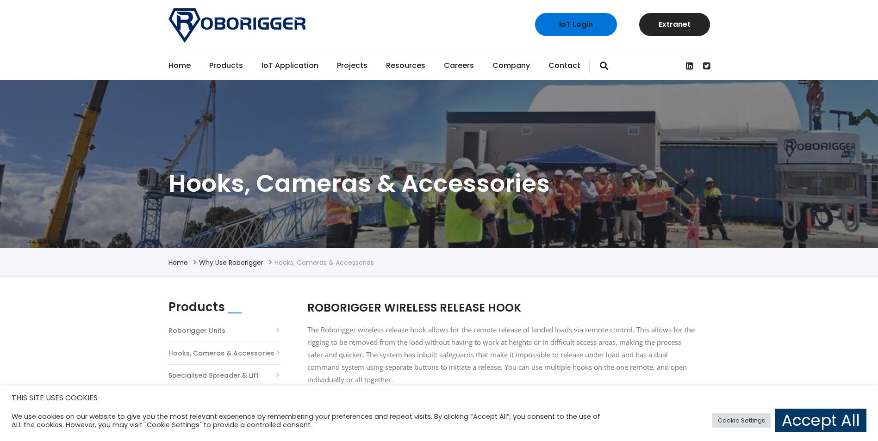  What do you see at coordinates (352, 66) in the screenshot?
I see `a: Projects` at bounding box center [352, 66].